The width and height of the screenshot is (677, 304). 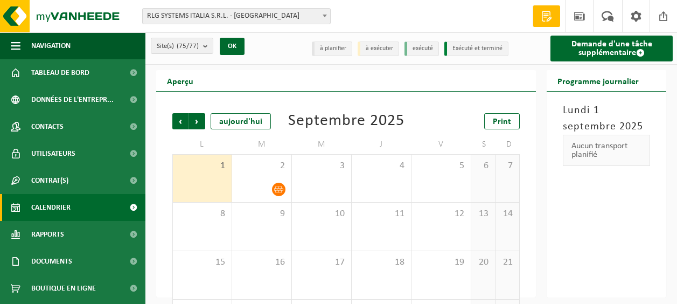 I want to click on span: Boutique en ligne, so click(x=64, y=288).